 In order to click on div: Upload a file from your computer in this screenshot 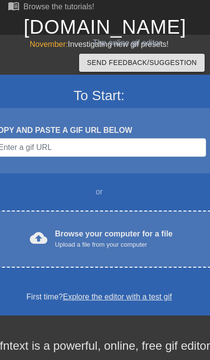, I will do `click(114, 245)`.